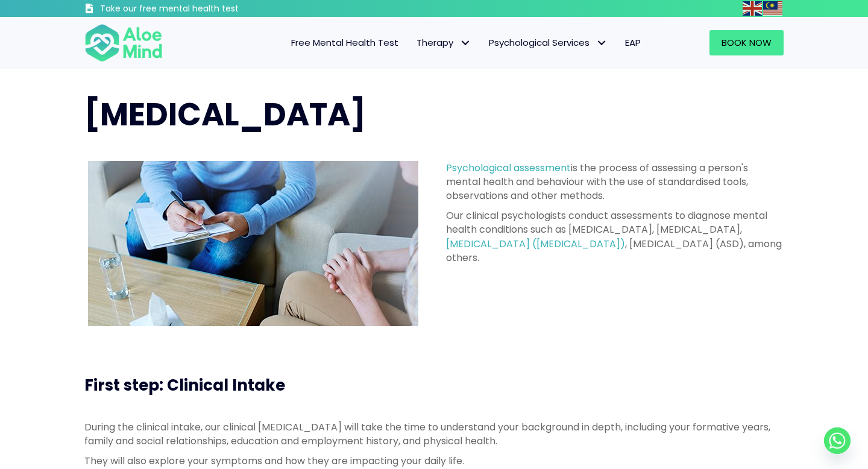  What do you see at coordinates (548, 42) in the screenshot?
I see `span: Psychological Services` at bounding box center [548, 42].